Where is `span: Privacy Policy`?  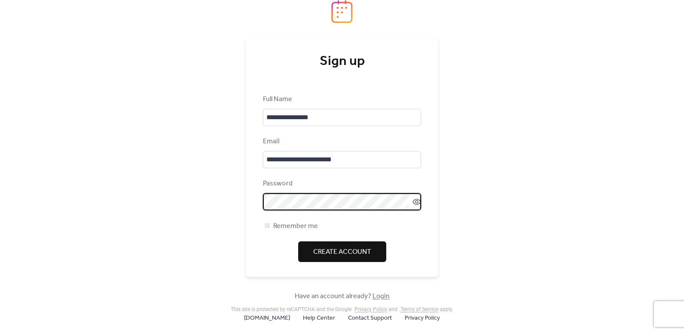 span: Privacy Policy is located at coordinates (422, 318).